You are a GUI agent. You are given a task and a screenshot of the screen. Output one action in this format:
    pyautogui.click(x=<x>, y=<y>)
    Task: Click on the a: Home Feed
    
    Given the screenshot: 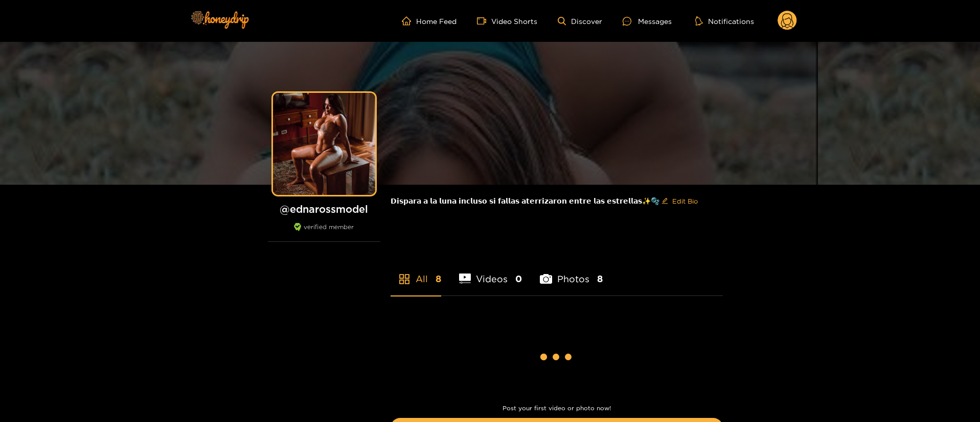 What is the action you would take?
    pyautogui.click(x=429, y=21)
    